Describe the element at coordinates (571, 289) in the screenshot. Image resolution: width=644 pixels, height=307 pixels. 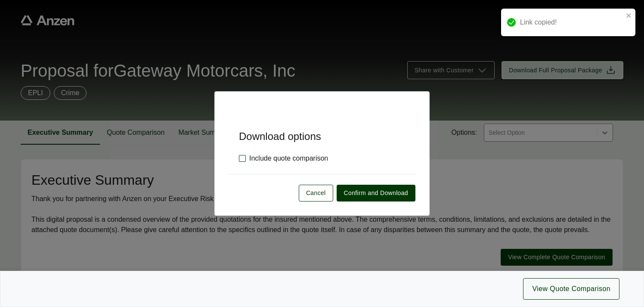
I see `a: View Quote Comparison` at that location.